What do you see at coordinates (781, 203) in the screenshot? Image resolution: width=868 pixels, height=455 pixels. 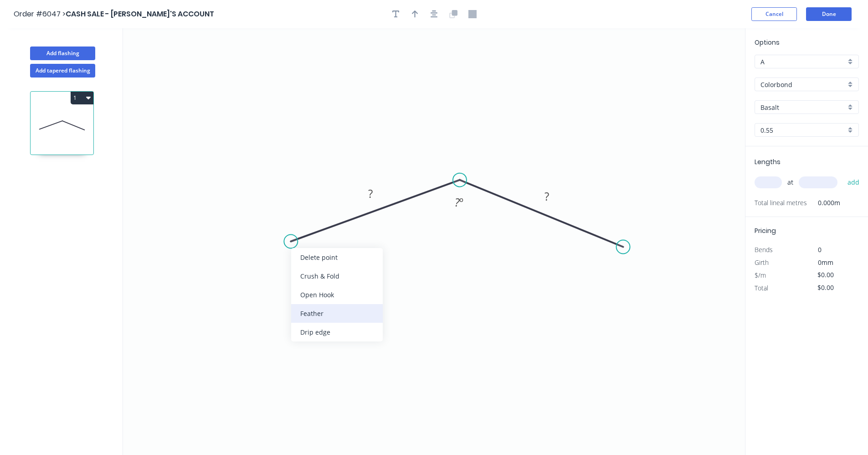 I see `span: Total lineal metres` at bounding box center [781, 203].